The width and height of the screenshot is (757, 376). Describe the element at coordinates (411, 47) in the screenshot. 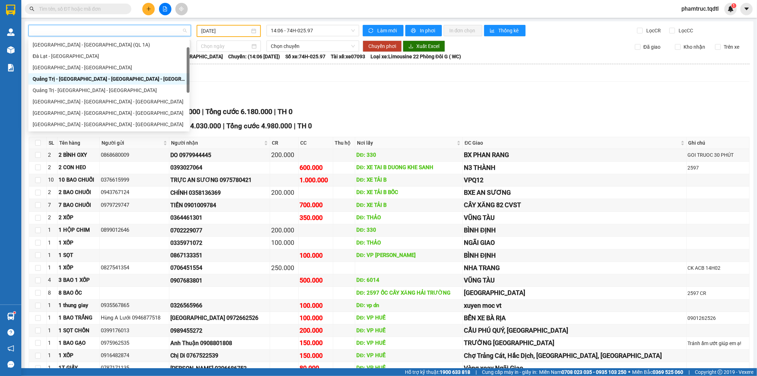

I see `span: download` at that location.